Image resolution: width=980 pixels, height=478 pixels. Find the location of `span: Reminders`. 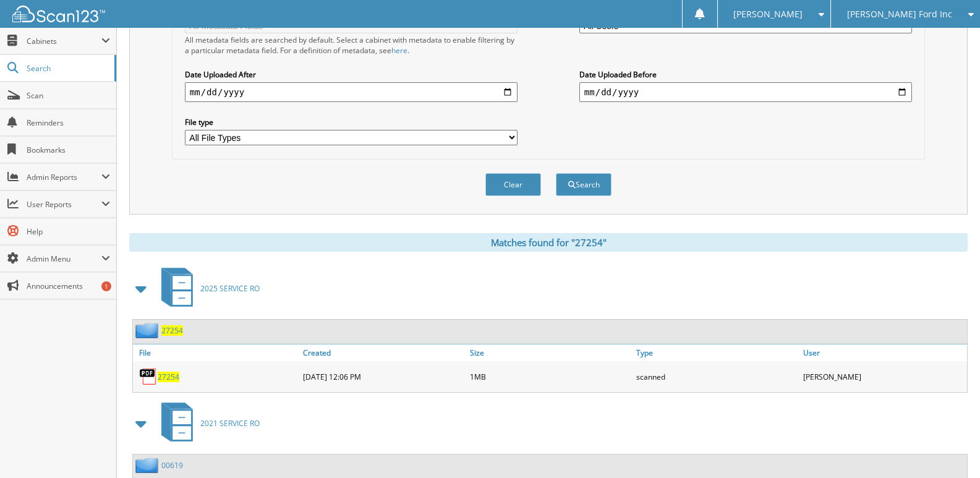

span: Reminders is located at coordinates (68, 123).